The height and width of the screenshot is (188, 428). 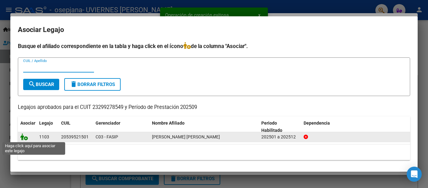 I want to click on div: 202501 a 202512, so click(x=280, y=137).